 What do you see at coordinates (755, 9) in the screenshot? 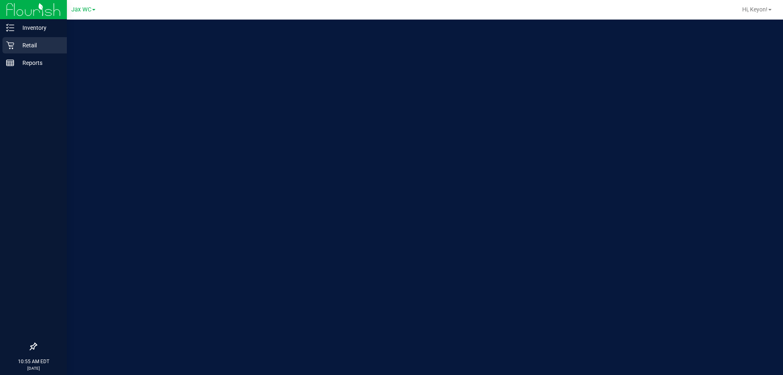
I see `span: Hi, Keyon!` at bounding box center [755, 9].